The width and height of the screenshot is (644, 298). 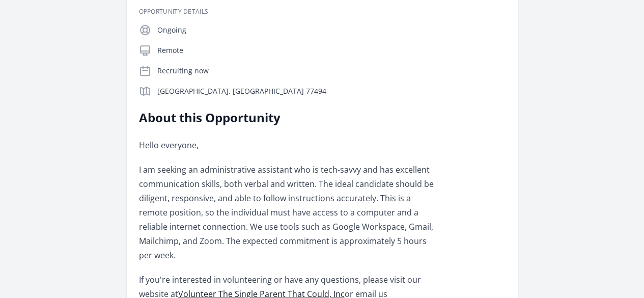 I want to click on h2: About this Opportunity, so click(x=287, y=118).